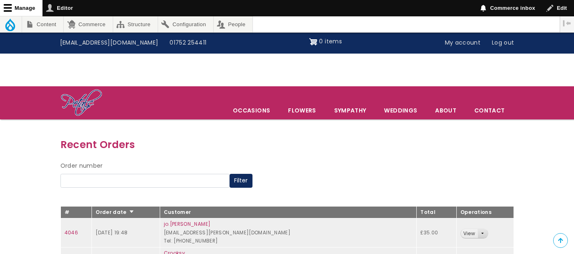  I want to click on img: Shopping cart, so click(313, 42).